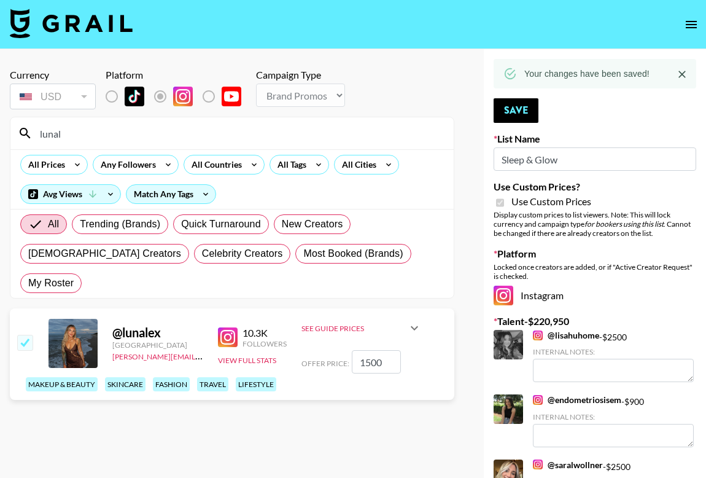 Image resolution: width=706 pixels, height=478 pixels. Describe the element at coordinates (566, 335) in the screenshot. I see `a: @lisahuhome` at that location.